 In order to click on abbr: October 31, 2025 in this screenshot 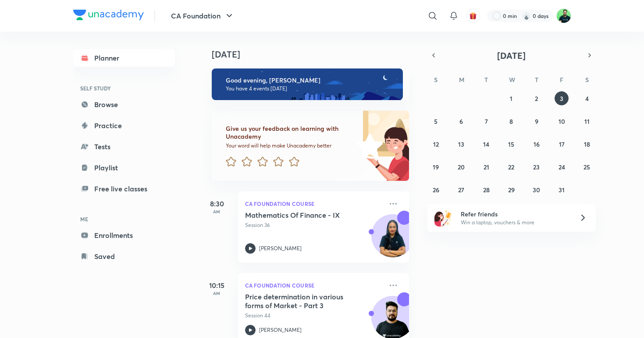, I will do `click(562, 189)`.